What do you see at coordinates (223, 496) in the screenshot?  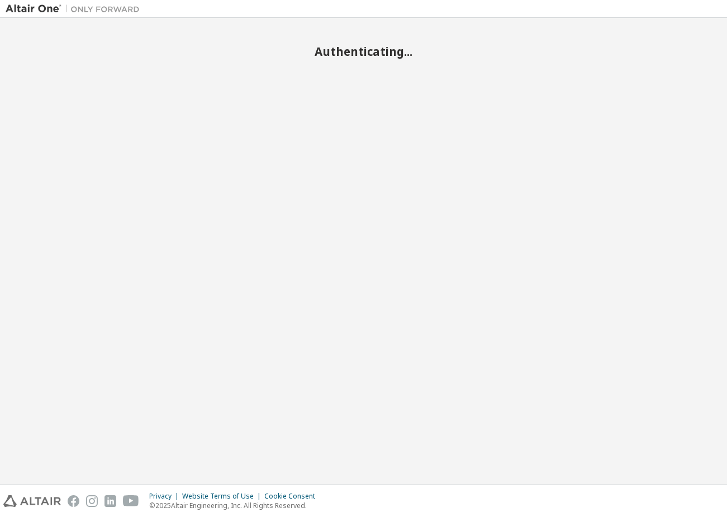 I see `div: Website Terms of Use` at bounding box center [223, 496].